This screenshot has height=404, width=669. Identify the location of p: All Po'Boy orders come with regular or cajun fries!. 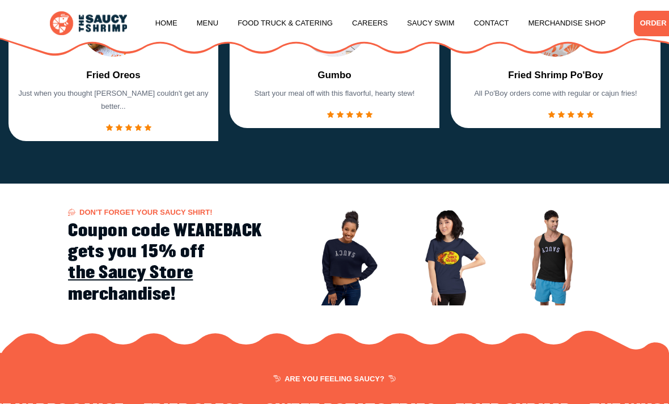
(556, 94).